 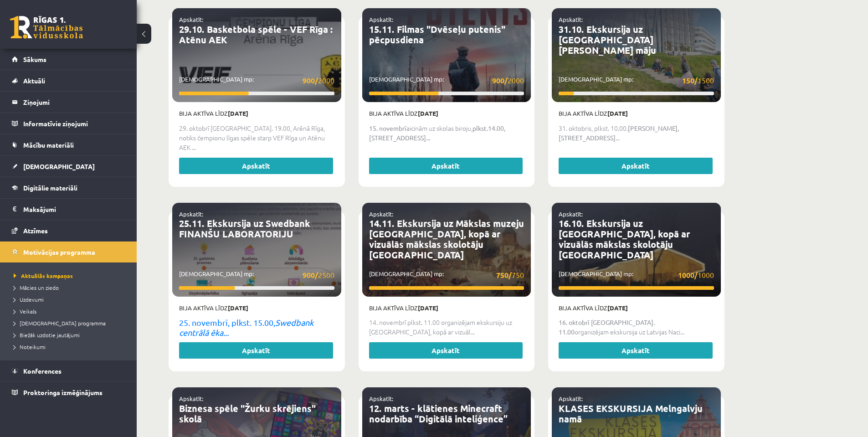 What do you see at coordinates (688, 275) in the screenshot?
I see `strong: 1000/` at bounding box center [688, 275].